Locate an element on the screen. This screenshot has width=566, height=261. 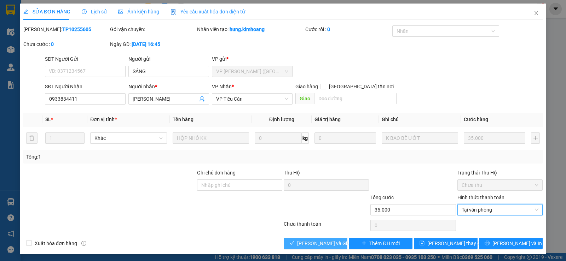
label: Ghi chú đơn hàng is located at coordinates (216, 173).